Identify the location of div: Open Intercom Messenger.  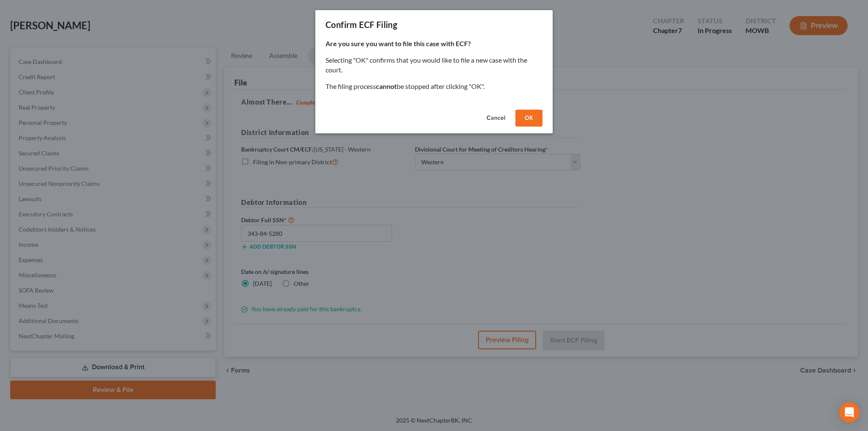
(849, 412).